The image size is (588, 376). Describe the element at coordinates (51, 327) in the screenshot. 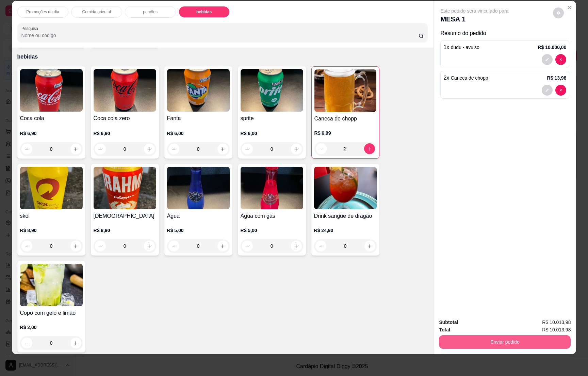

I see `p: R$ 2,00` at that location.